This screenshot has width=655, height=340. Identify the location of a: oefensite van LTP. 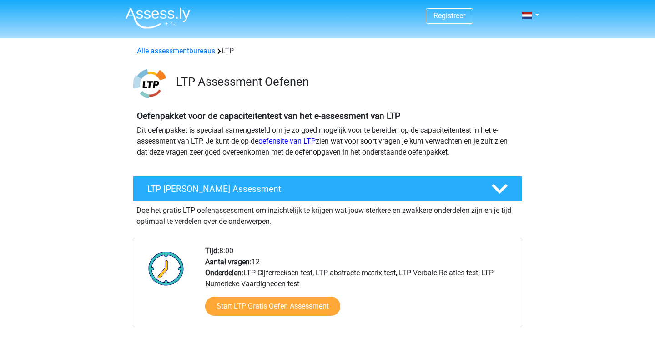
(287, 141).